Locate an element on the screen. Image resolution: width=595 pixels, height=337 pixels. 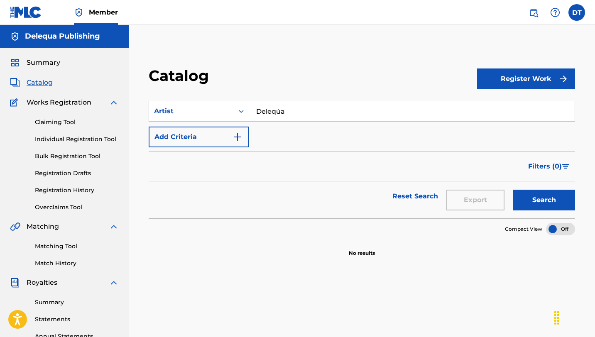
a: CatalogCatalog is located at coordinates (31, 83).